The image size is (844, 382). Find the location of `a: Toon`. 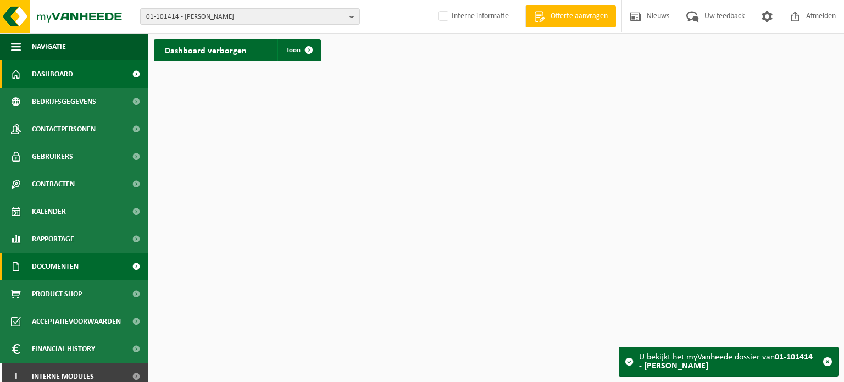

a: Toon is located at coordinates (298, 50).